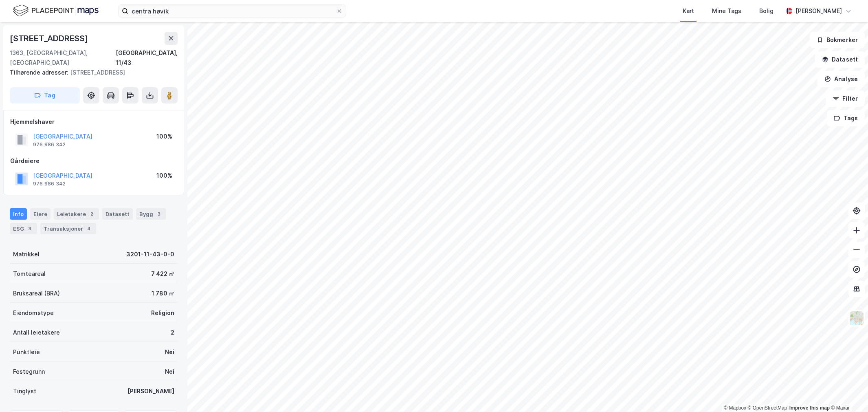 The image size is (868, 412). What do you see at coordinates (76, 214) in the screenshot?
I see `div: Leietakere` at bounding box center [76, 214].